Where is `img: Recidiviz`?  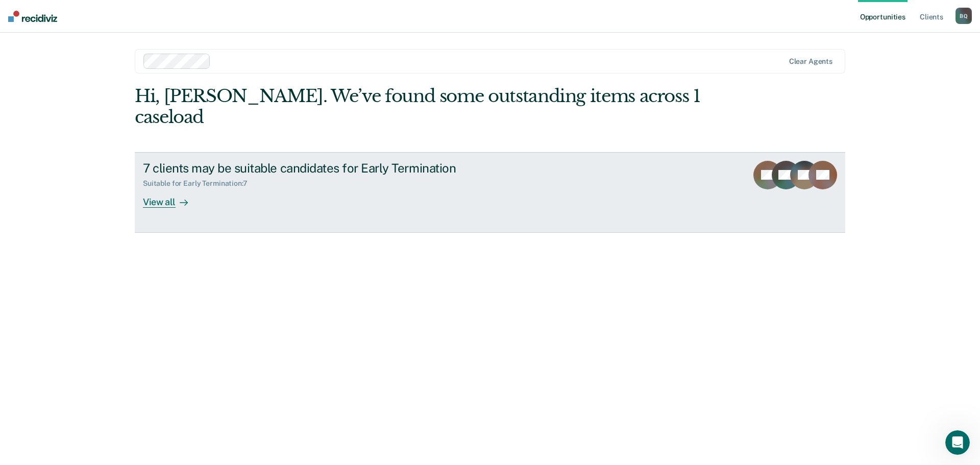
img: Recidiviz is located at coordinates (33, 16).